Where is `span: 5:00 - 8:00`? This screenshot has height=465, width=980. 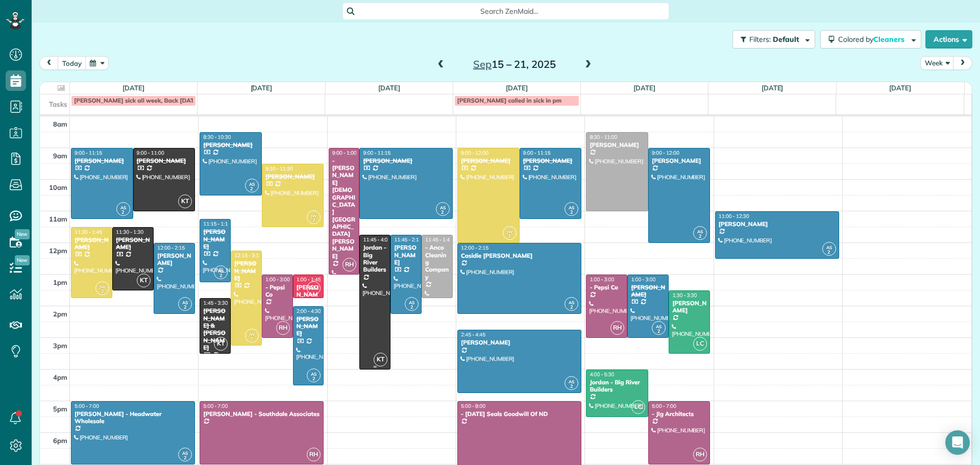 span: 5:00 - 8:00 is located at coordinates (473, 406).